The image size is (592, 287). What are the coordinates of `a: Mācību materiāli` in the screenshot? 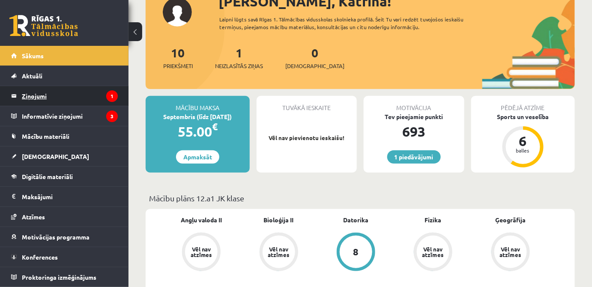 It's located at (64, 136).